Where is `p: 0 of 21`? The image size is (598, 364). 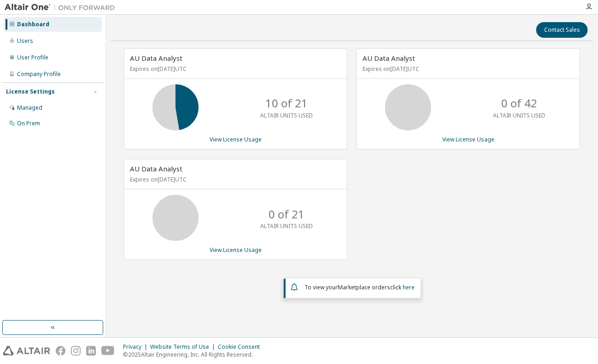 p: 0 of 21 is located at coordinates (286, 214).